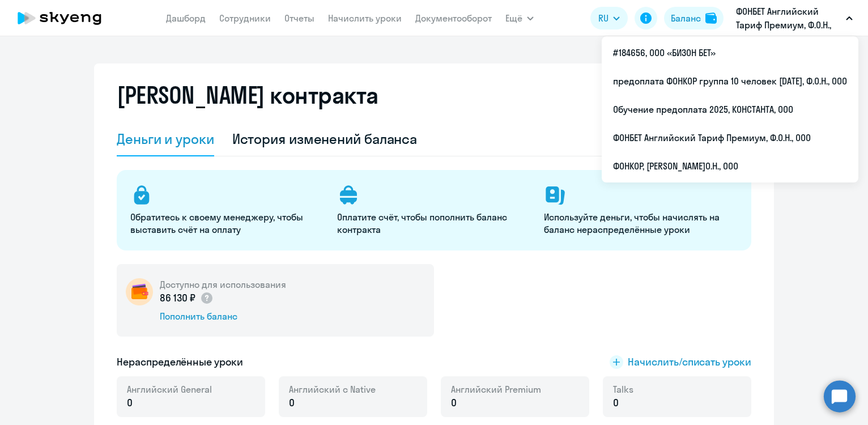 The width and height of the screenshot is (868, 425). What do you see at coordinates (166, 139) in the screenshot?
I see `div: Деньги и уроки` at bounding box center [166, 139].